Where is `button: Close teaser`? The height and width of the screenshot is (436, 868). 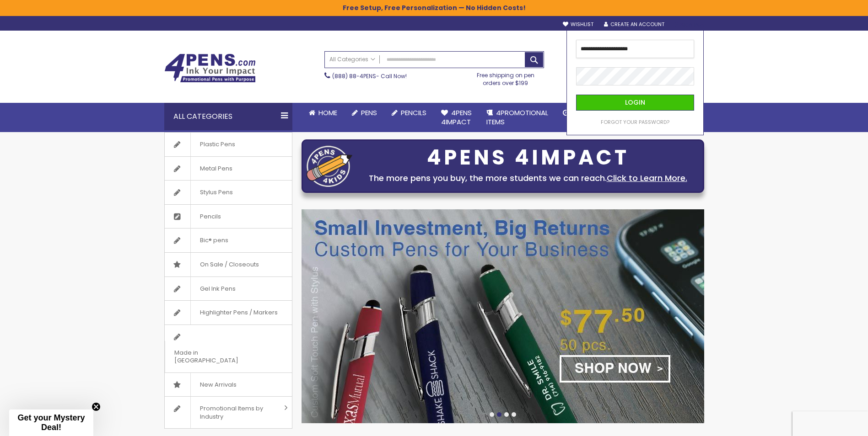 button: Close teaser is located at coordinates (96, 407).